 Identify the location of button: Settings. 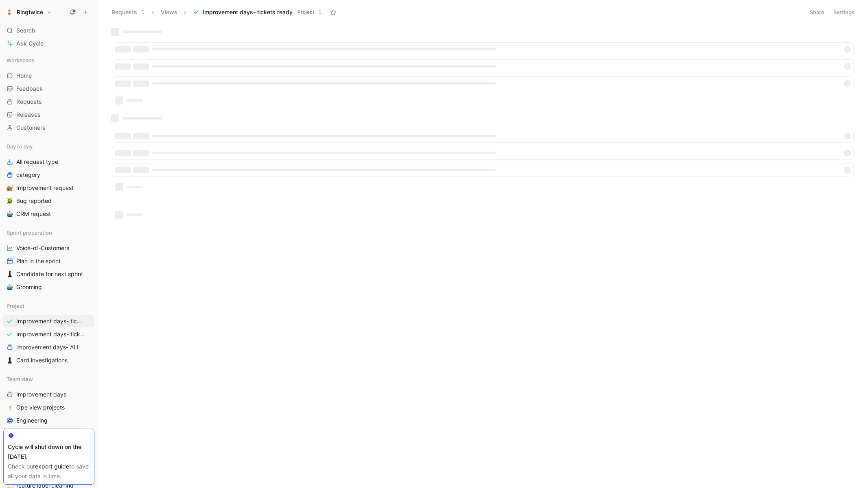
(844, 12).